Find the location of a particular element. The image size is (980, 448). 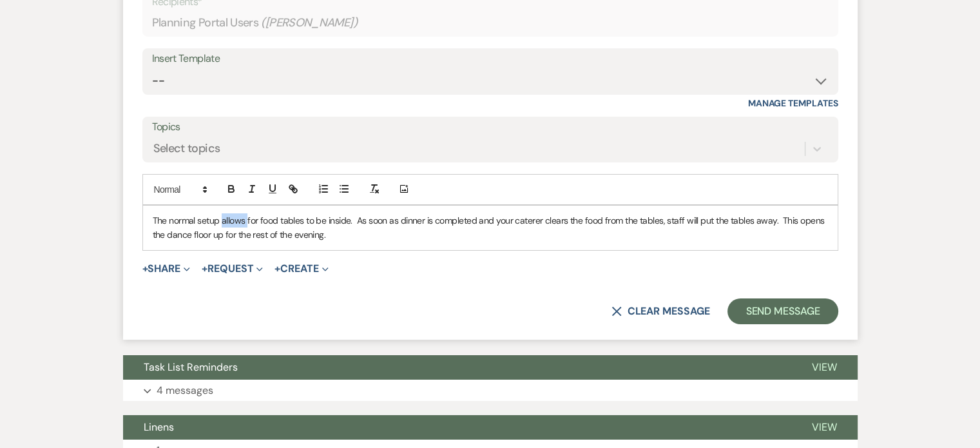

button: Send Message is located at coordinates (782, 311).